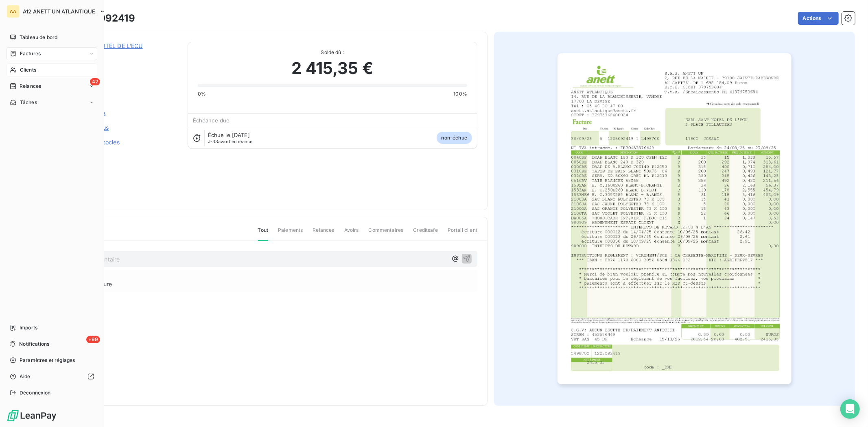 This screenshot has height=427, width=868. I want to click on button: Actions, so click(818, 18).